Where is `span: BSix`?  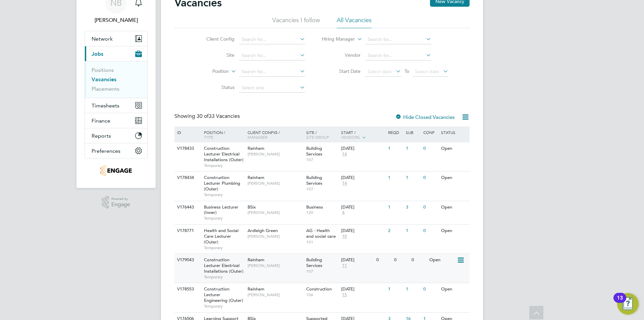 span: BSix is located at coordinates (251, 207).